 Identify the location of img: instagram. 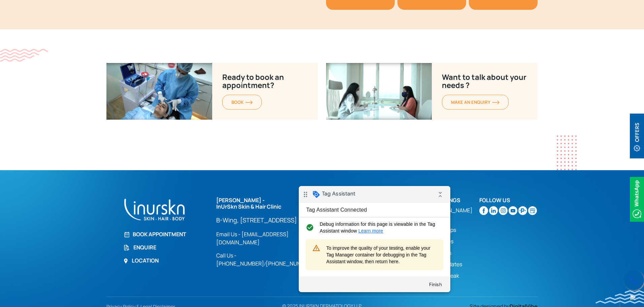
(503, 210).